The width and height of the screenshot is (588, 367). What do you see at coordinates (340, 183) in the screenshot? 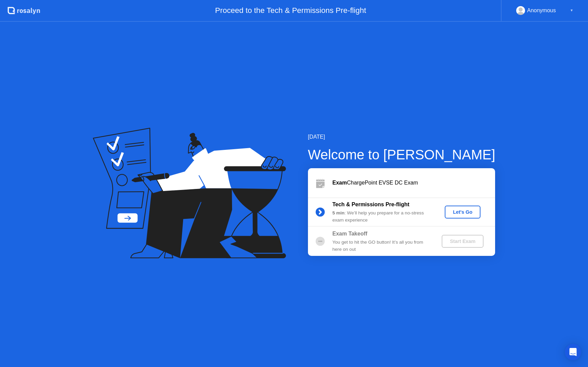
I see `b: Exam` at bounding box center [340, 183].